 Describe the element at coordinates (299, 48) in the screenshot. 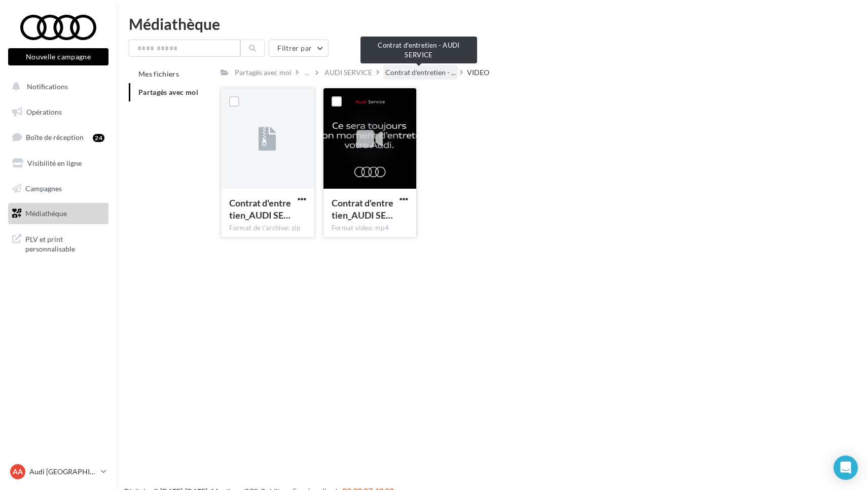

I see `button: Filtrer par` at that location.